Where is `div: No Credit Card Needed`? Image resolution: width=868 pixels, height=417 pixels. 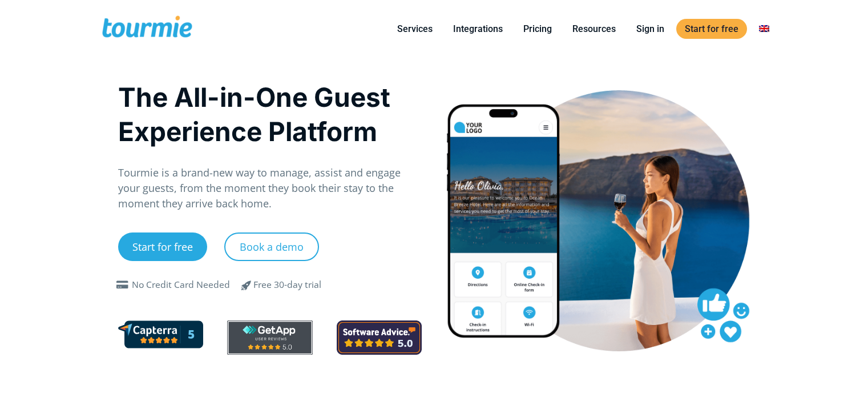
div: No Credit Card Needed is located at coordinates (181, 285).